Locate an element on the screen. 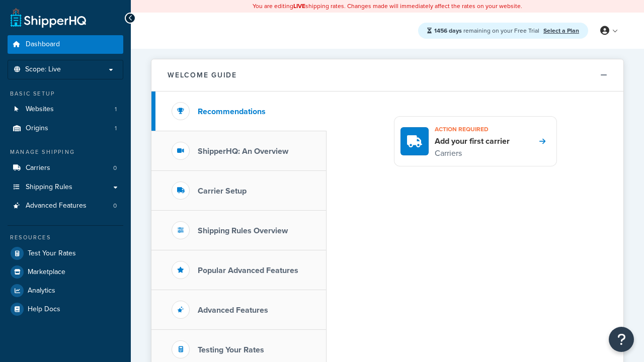  h3: Recommendations is located at coordinates (231, 112).